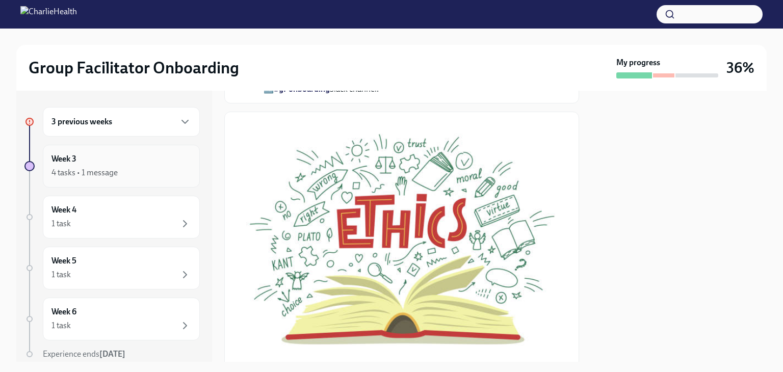 The image size is (783, 372). I want to click on span: Experience ends, so click(84, 354).